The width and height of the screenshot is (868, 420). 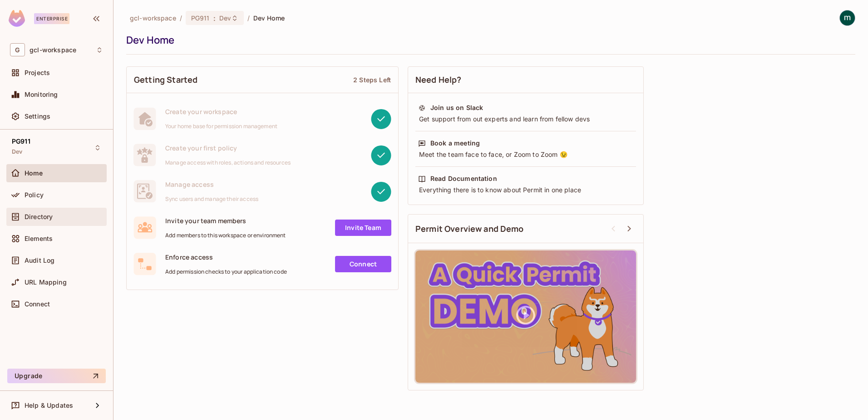 What do you see at coordinates (228, 162) in the screenshot?
I see `span: Manage access with roles, actions and resources` at bounding box center [228, 162].